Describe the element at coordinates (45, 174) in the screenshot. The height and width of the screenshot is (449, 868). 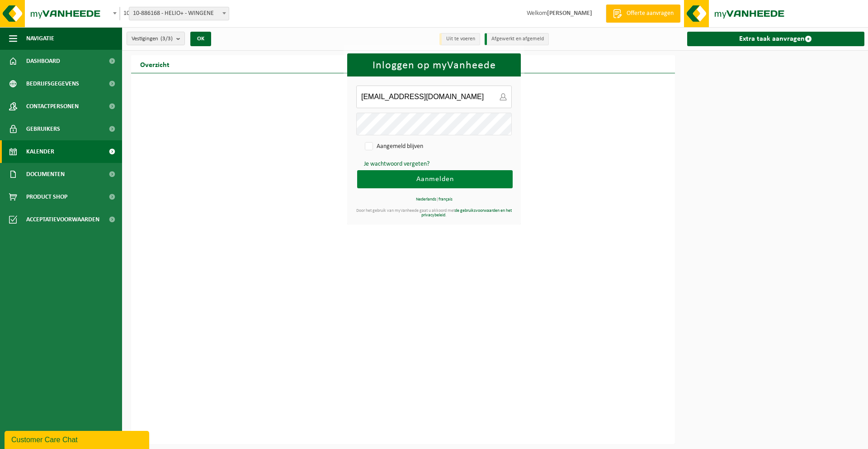
I see `span: Documenten` at that location.